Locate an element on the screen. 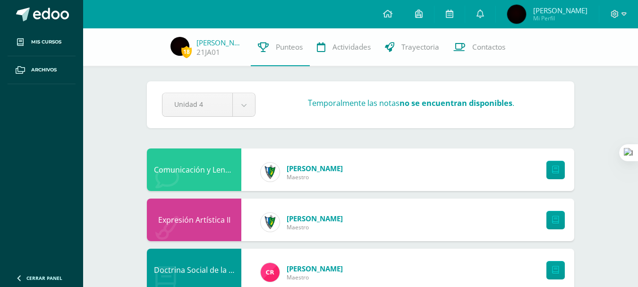  span: Unidad 4 is located at coordinates (197, 104).